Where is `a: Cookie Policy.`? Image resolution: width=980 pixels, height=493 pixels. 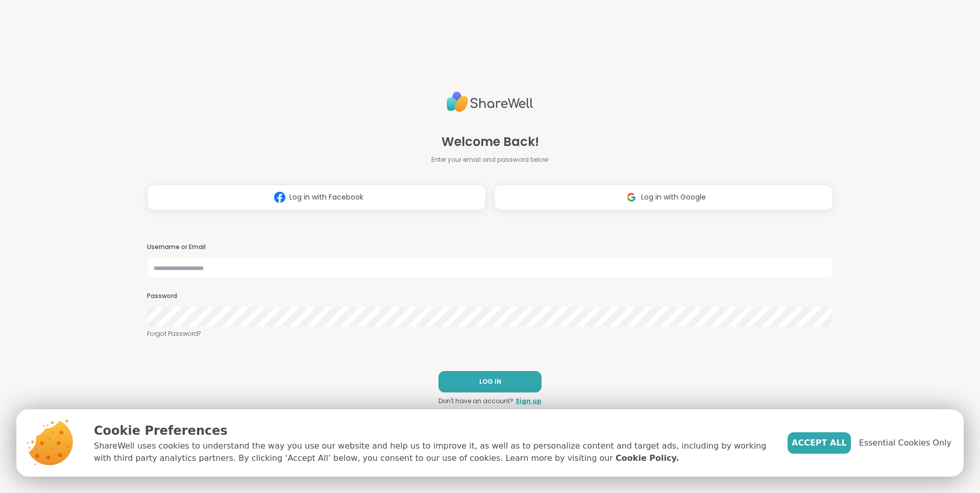
a: Cookie Policy. is located at coordinates (647, 458).